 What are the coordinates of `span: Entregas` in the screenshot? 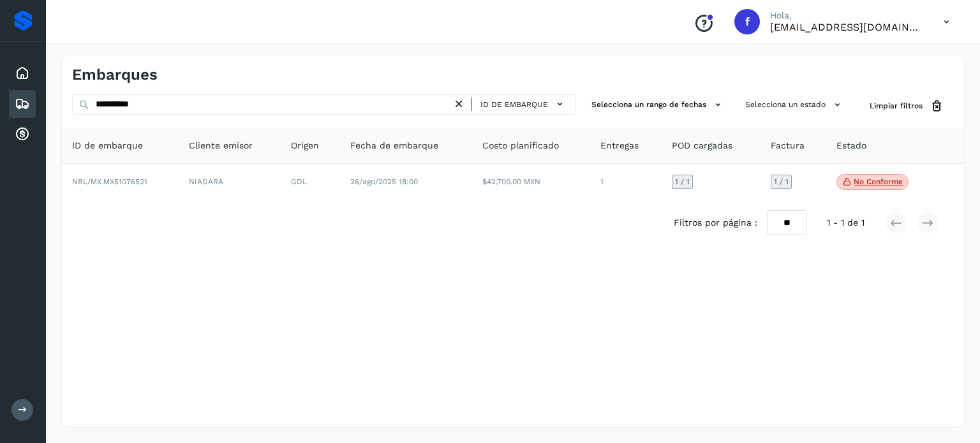 It's located at (620, 146).